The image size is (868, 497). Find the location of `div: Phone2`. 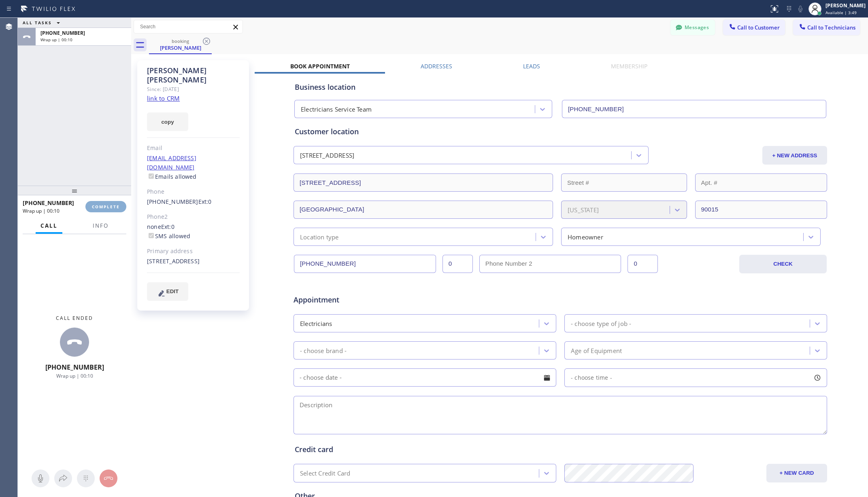

div: Phone2 is located at coordinates (193, 217).